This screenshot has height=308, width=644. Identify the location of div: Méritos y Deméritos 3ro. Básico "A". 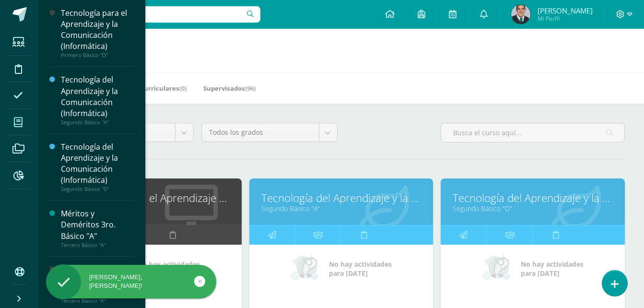
(98, 225).